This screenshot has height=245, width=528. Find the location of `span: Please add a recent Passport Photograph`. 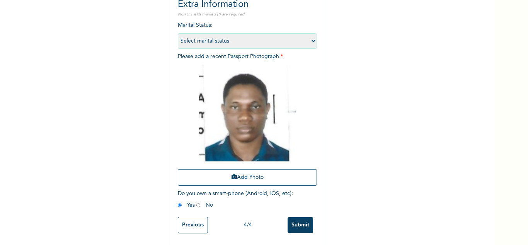

span: Please add a recent Passport Photograph is located at coordinates (247, 121).